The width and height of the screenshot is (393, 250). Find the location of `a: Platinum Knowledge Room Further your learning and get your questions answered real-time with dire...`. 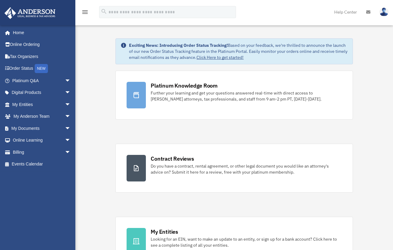

a: Platinum Knowledge Room Further your learning and get your questions answered real-time with dire... is located at coordinates (234, 95).